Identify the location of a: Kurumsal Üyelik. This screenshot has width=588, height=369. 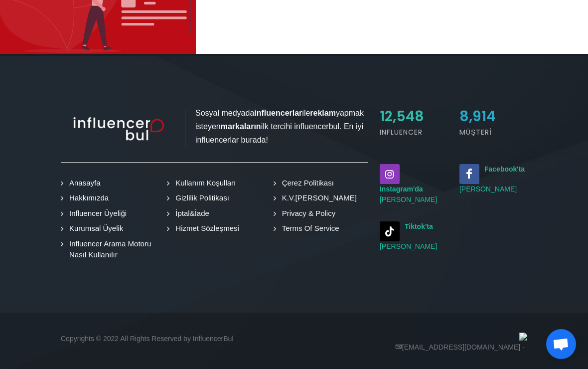
(94, 228).